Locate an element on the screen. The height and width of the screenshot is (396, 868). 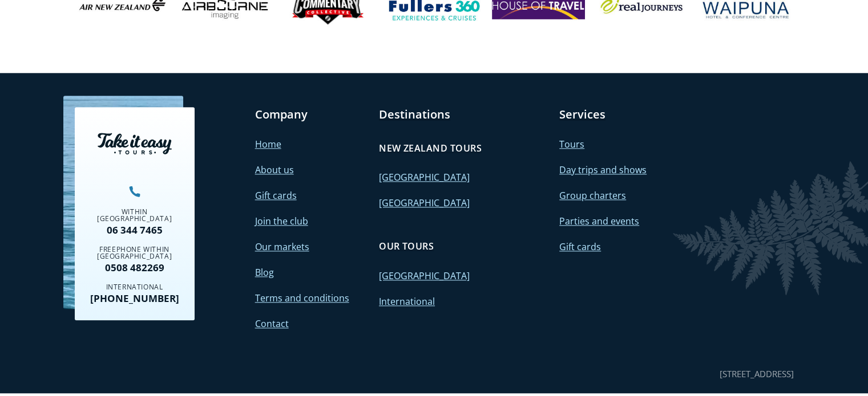
a: About us is located at coordinates (274, 170).